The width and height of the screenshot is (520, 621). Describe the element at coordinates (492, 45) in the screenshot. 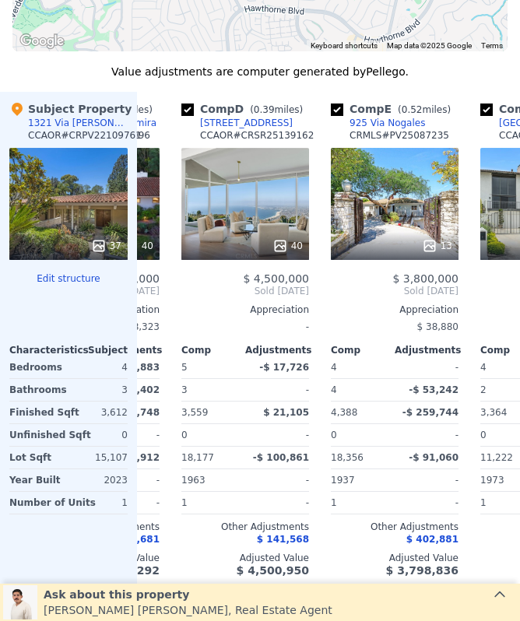

I see `a: Terms (opens in new tab)` at that location.